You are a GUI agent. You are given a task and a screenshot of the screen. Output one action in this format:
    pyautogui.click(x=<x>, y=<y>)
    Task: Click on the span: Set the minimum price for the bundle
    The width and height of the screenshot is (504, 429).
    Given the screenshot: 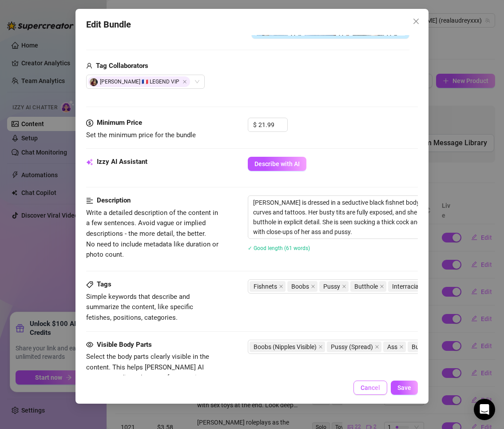 What is the action you would take?
    pyautogui.click(x=141, y=135)
    